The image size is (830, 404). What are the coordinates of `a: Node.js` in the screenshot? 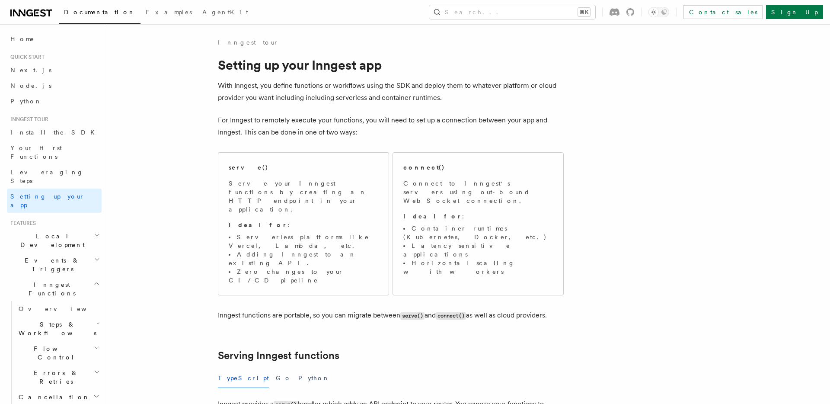 It's located at (54, 86).